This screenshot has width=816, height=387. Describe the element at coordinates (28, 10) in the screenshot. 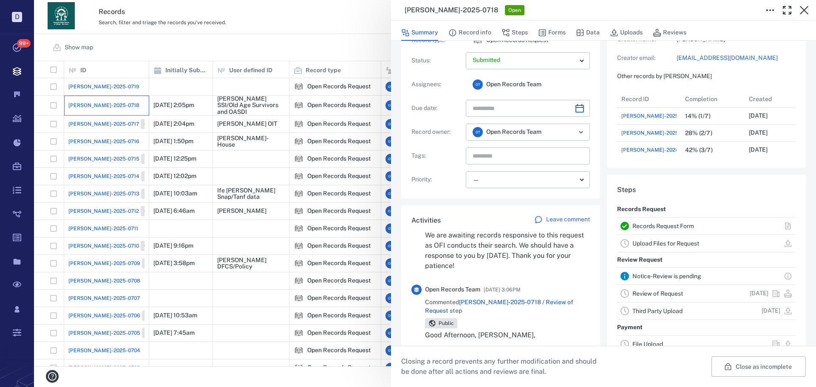

I see `span: Help` at that location.